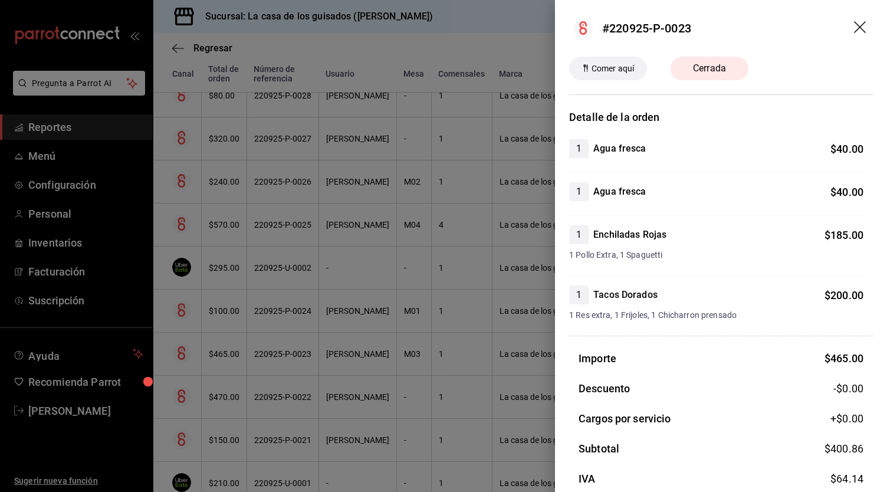  Describe the element at coordinates (630, 235) in the screenshot. I see `h4: Enchiladas Rojas` at that location.